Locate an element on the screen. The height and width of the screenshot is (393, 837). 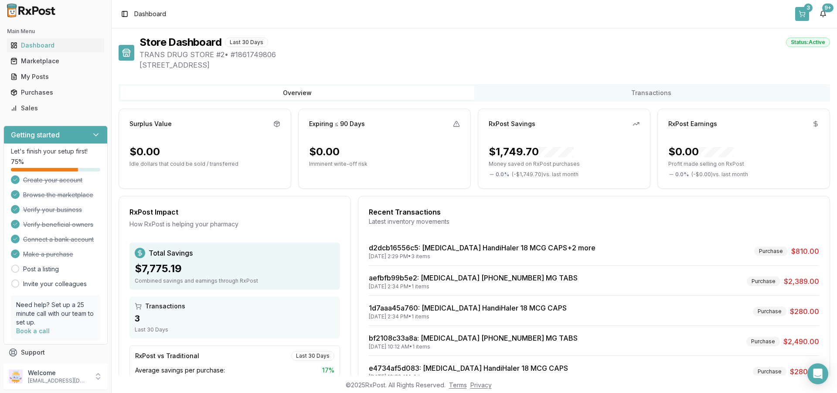
p: Need help? Set up a 25 minute call with our team to set up. is located at coordinates (55, 313).